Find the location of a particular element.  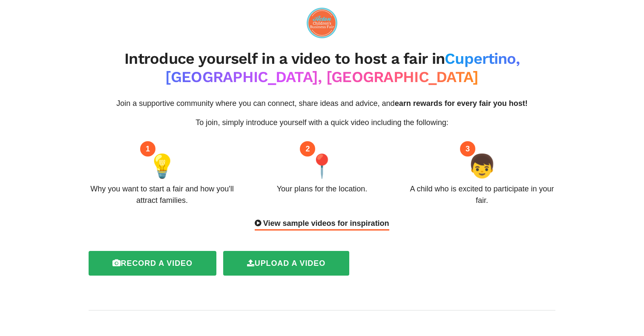

span: earn rewards for every fair you host! is located at coordinates (462, 103).